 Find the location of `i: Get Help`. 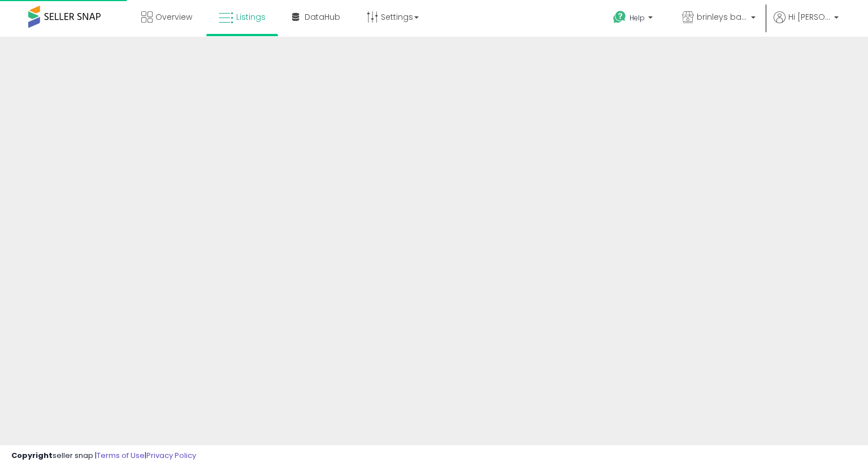

i: Get Help is located at coordinates (619, 17).